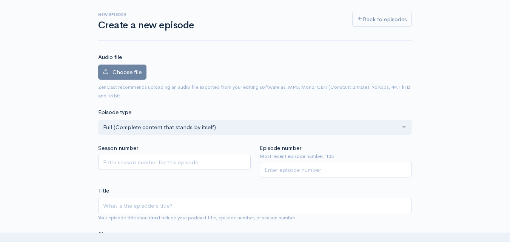  Describe the element at coordinates (198, 218) in the screenshot. I see `small: Your episode title should include your podcast title, episode number, or season number.` at that location.